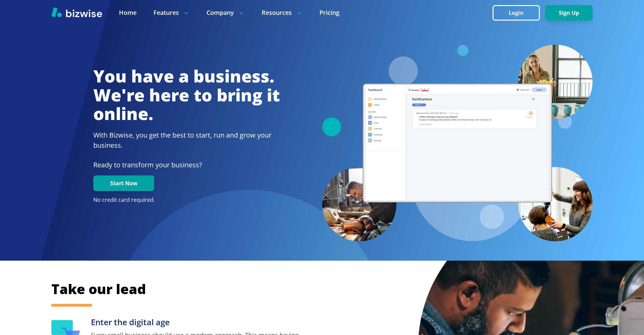 The height and width of the screenshot is (335, 644). What do you see at coordinates (124, 183) in the screenshot?
I see `a: Start Now` at bounding box center [124, 183].